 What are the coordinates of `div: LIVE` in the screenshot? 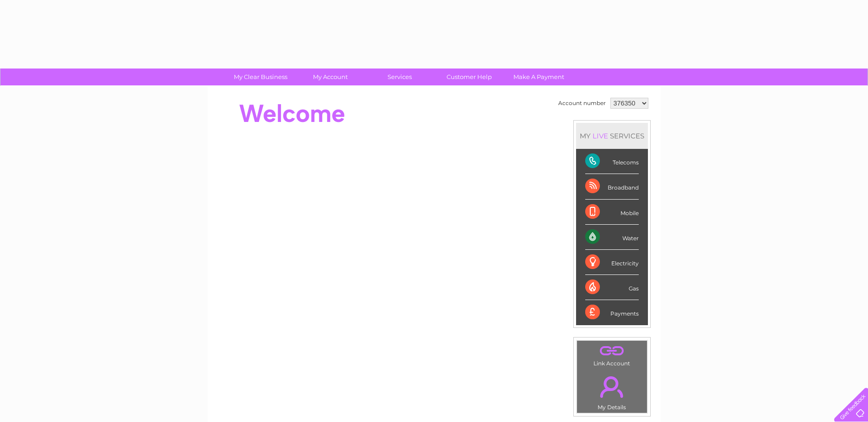 It's located at (600, 136).